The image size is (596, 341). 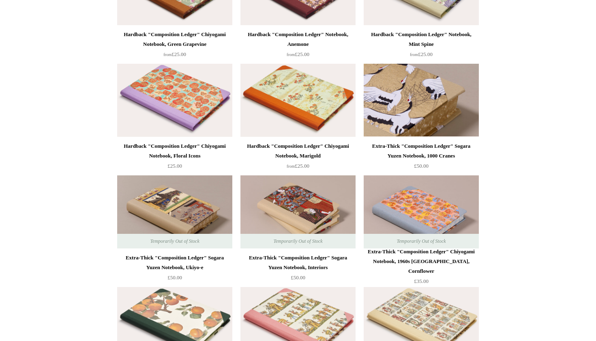 What do you see at coordinates (175, 269) in the screenshot?
I see `a: Extra-Thick "Composition Ledger" Sogara Yuzen Notebook, Ukiyo-e £50.00` at bounding box center [175, 269].